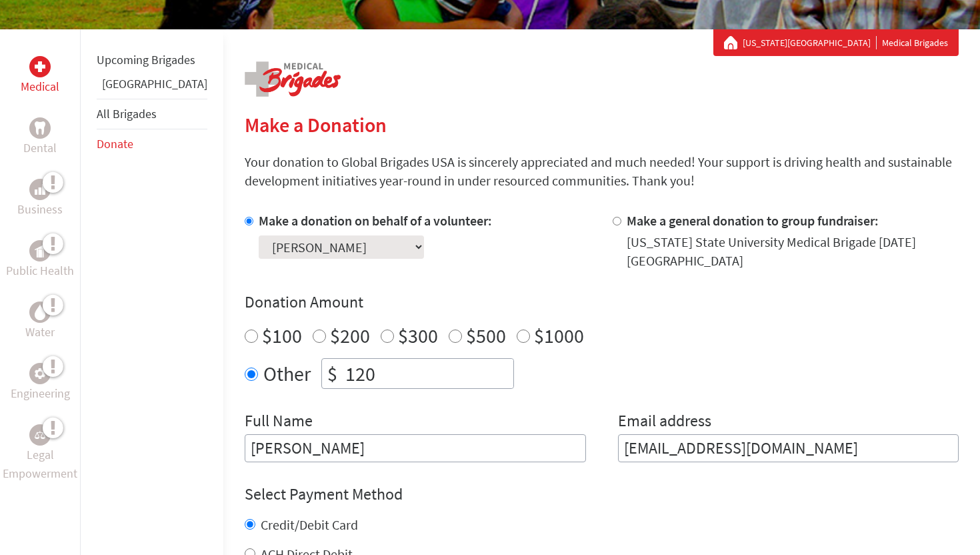 This screenshot has width=980, height=555. What do you see at coordinates (40, 464) in the screenshot?
I see `p: Legal Empowerment` at bounding box center [40, 464].